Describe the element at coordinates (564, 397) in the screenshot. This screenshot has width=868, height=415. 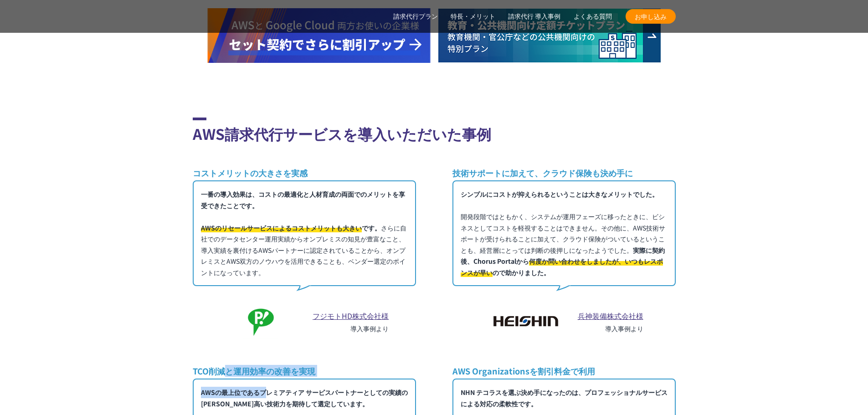
I see `span: NHN テコラスを選ぶ決め手になったのは、プロフェッショナルサービスによる対応の柔軟性です。` at that location.